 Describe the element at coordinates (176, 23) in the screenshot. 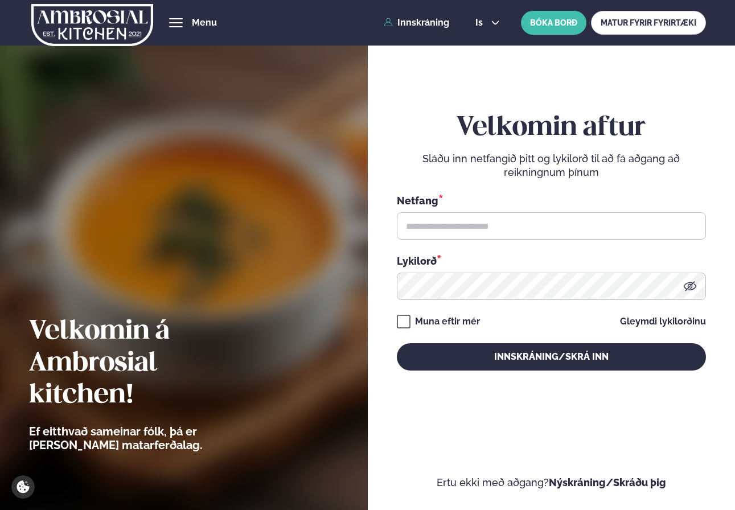

I see `button: hamburger` at that location.